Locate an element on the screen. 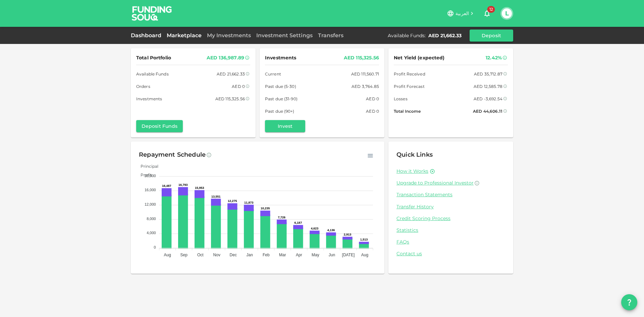  a: My Investments is located at coordinates (228, 35).